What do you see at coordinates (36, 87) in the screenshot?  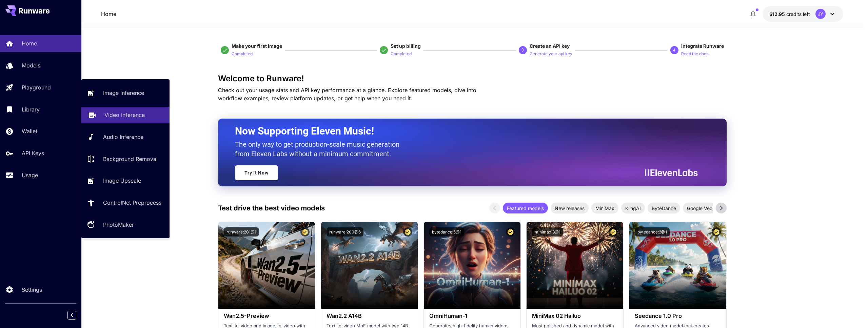 I see `p: Playground` at bounding box center [36, 87].